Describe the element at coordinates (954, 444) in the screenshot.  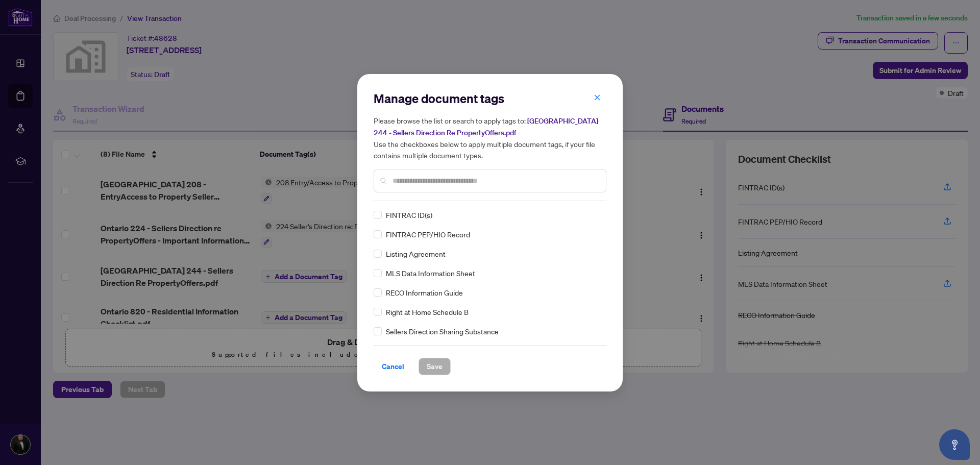
I see `button: Open asap` at that location.